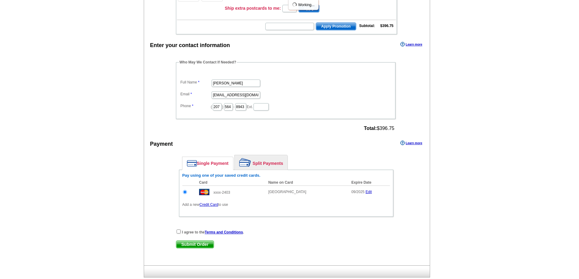  What do you see at coordinates (192, 163) in the screenshot?
I see `img: single-payment.png` at bounding box center [192, 163].